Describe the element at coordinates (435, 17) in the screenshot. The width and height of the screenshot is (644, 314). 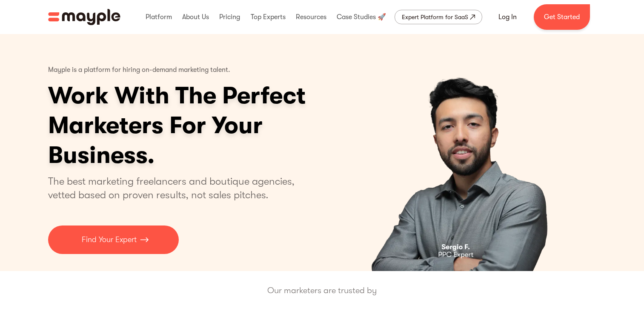
I see `div: Expert Platform for SaaS` at that location.